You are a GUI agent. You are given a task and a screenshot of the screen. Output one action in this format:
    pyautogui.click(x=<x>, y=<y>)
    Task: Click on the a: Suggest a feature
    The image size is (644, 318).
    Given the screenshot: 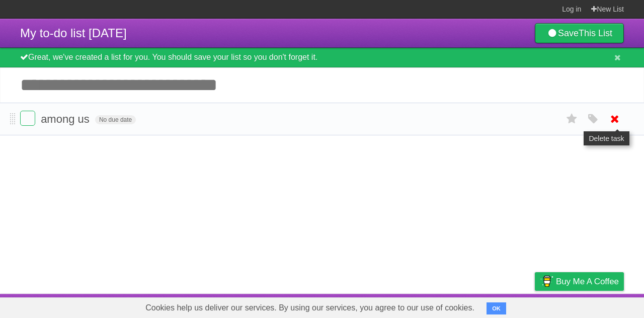 What is the action you would take?
    pyautogui.click(x=592, y=306)
    